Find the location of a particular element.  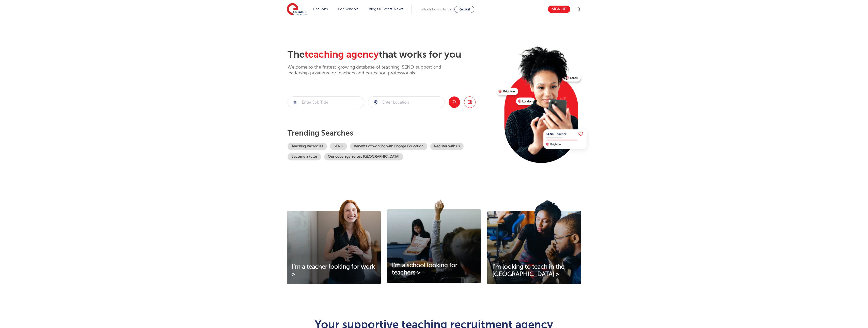

span: Schools looking for staff is located at coordinates (437, 9).